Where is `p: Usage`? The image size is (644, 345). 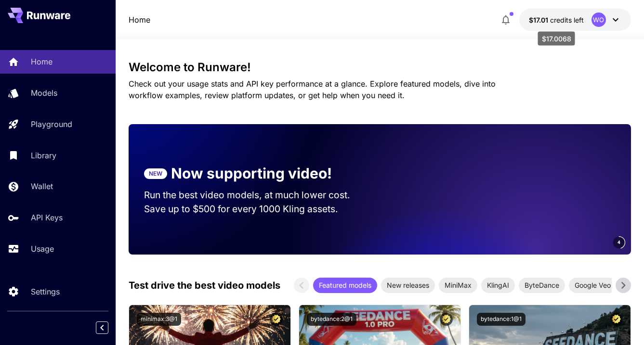 p: Usage is located at coordinates (42, 249).